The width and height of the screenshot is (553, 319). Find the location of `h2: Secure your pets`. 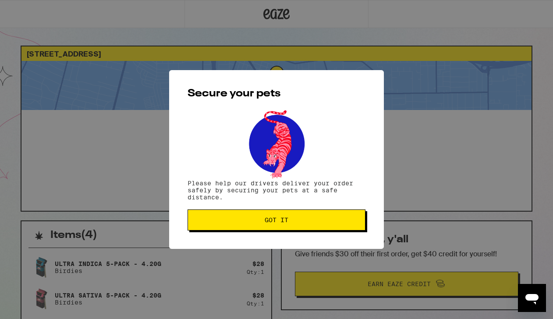

h2: Secure your pets is located at coordinates (277, 94).